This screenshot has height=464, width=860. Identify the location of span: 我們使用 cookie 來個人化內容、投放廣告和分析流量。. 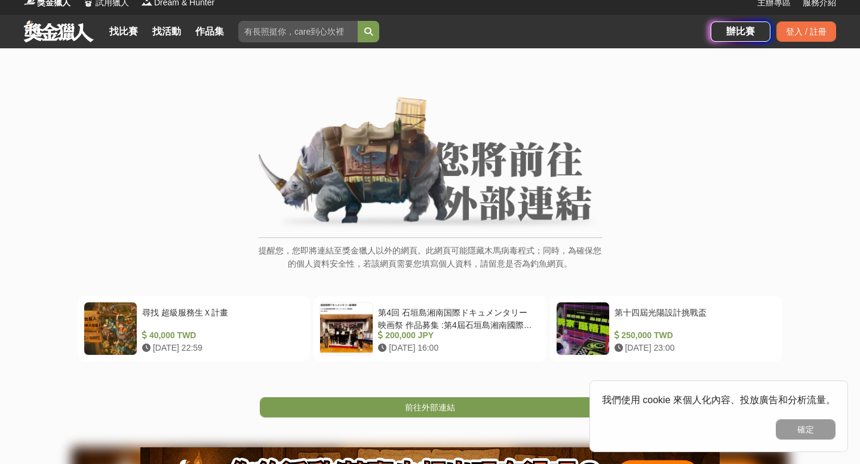
(718, 400).